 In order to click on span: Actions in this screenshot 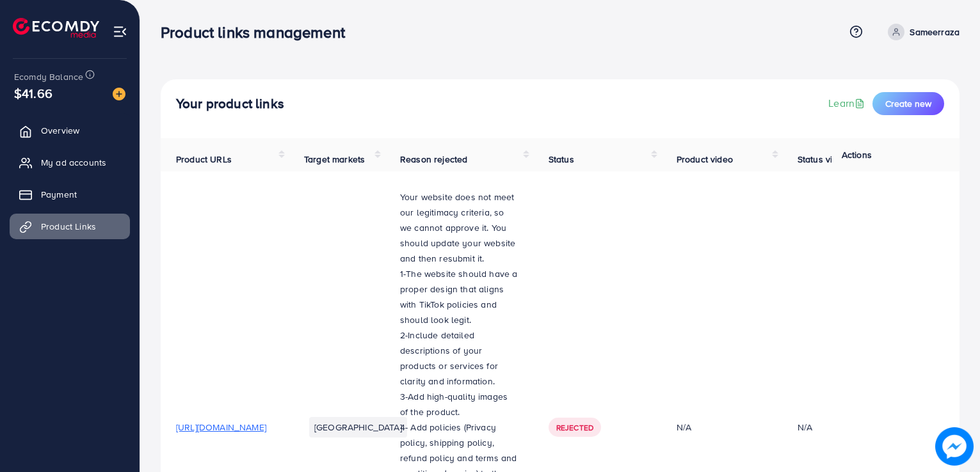, I will do `click(856, 155)`.